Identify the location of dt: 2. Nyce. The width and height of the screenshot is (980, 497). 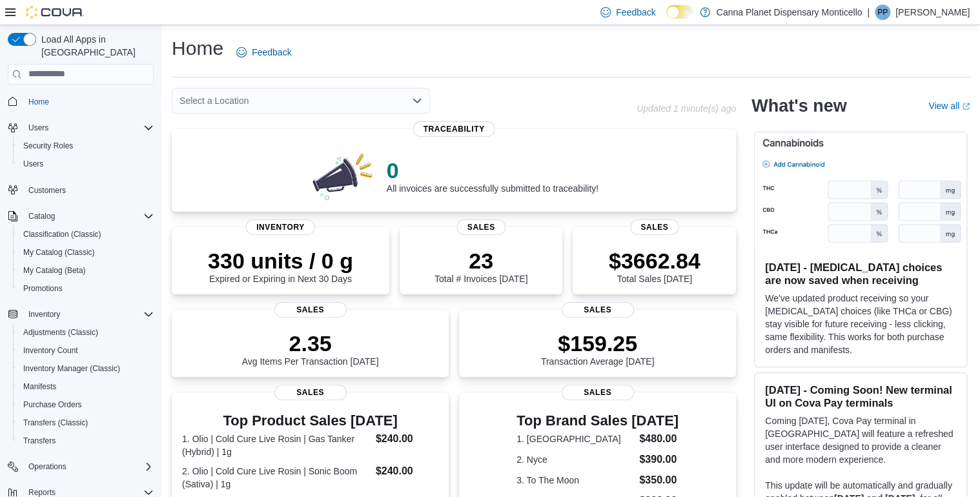
(575, 459).